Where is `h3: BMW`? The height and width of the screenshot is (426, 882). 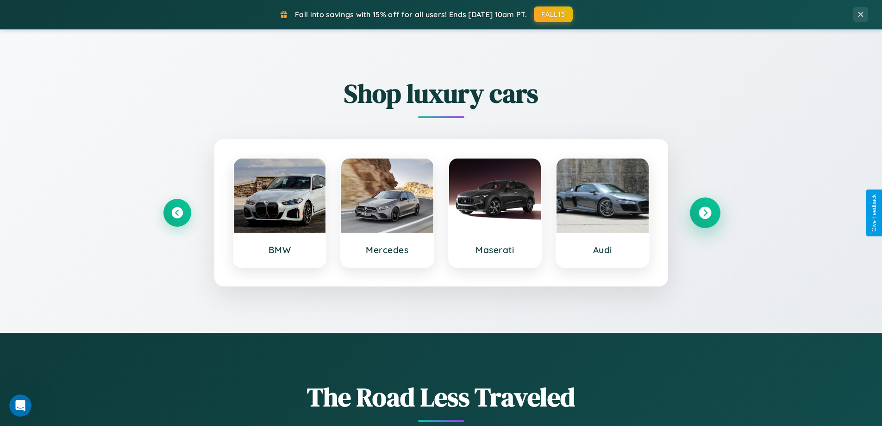
h3: BMW is located at coordinates (280, 250).